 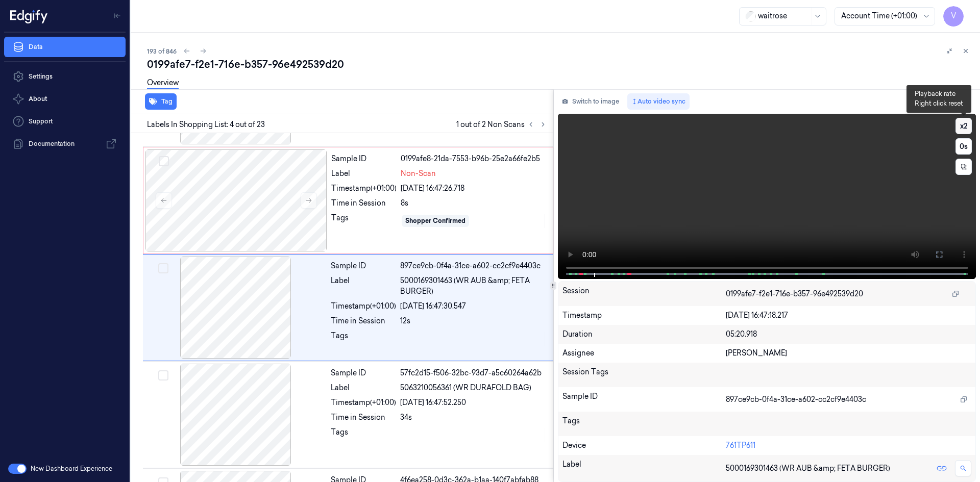 What do you see at coordinates (435, 221) in the screenshot?
I see `div: Shopper Confirmed` at bounding box center [435, 221].